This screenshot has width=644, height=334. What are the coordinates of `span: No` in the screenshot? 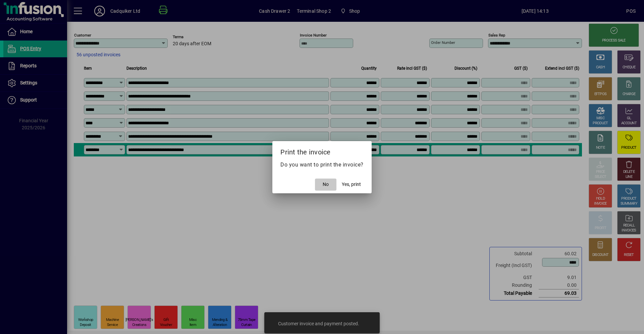 It's located at (326, 184).